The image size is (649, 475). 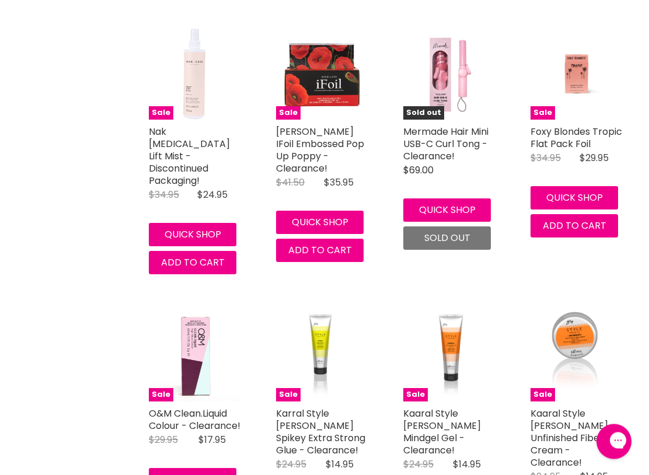 I want to click on a: Kaaral Style Perfetto Mindgel Gel - Clearance! Sale, so click(x=450, y=356).